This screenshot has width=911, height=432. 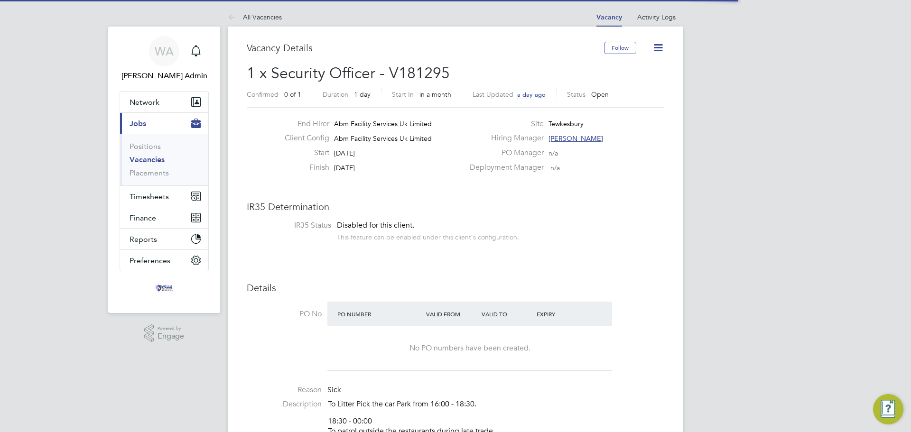 What do you see at coordinates (164, 102) in the screenshot?
I see `button: Network` at bounding box center [164, 102].